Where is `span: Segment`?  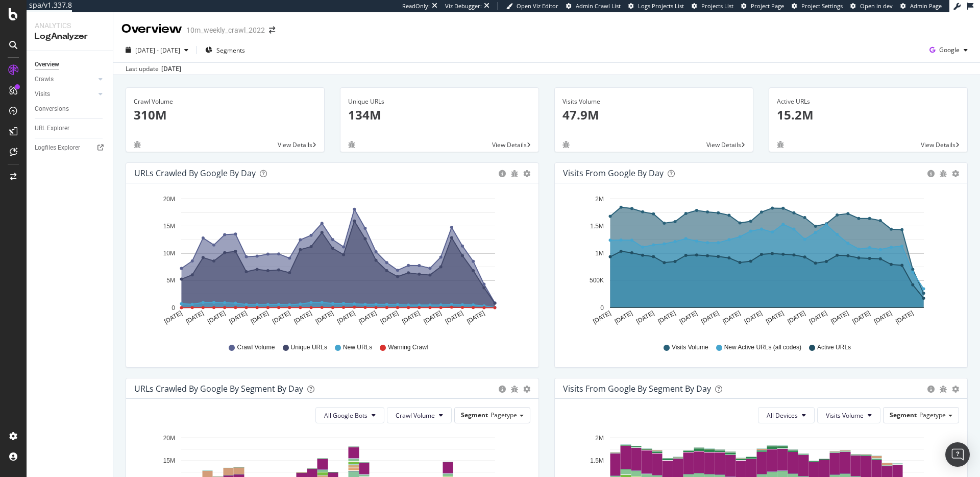
span: Segment is located at coordinates (474, 415).